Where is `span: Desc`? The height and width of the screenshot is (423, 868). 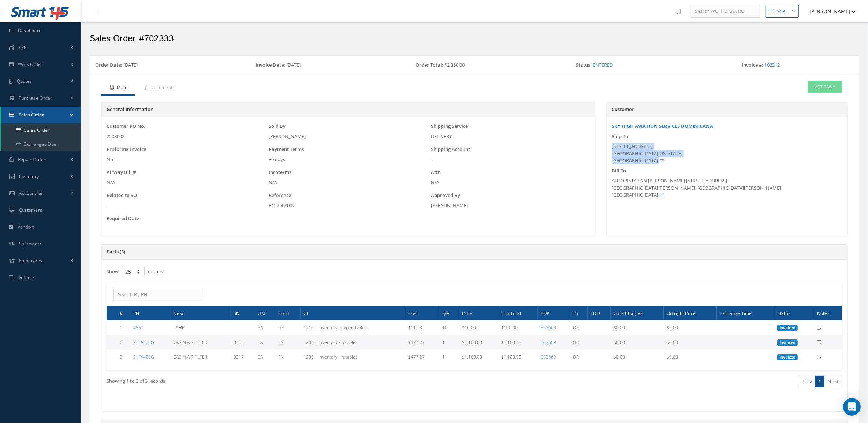
span: Desc is located at coordinates (179, 313).